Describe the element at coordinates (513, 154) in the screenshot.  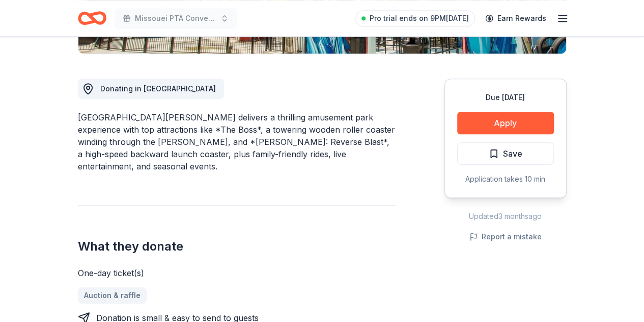
I see `span: Save` at that location.